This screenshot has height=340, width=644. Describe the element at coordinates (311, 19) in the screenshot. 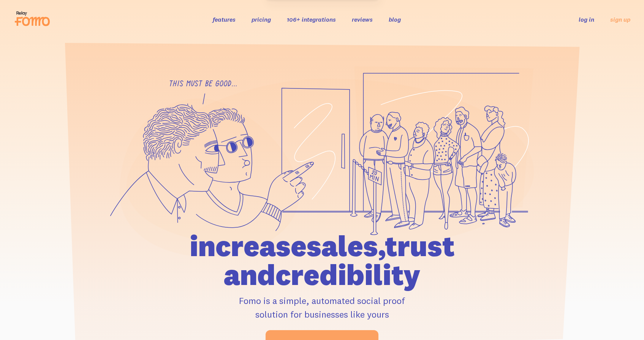

I see `a: 106+ integrations` at that location.